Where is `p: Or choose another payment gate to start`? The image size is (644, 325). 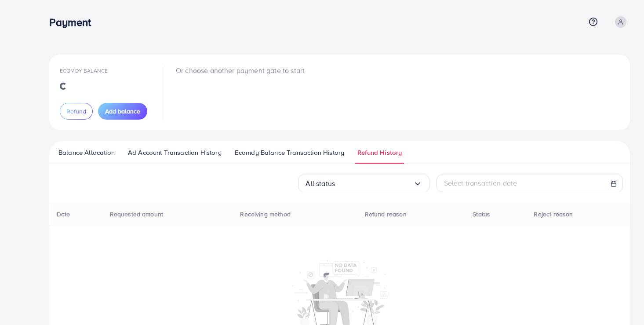 p: Or choose another payment gate to start is located at coordinates (240, 70).